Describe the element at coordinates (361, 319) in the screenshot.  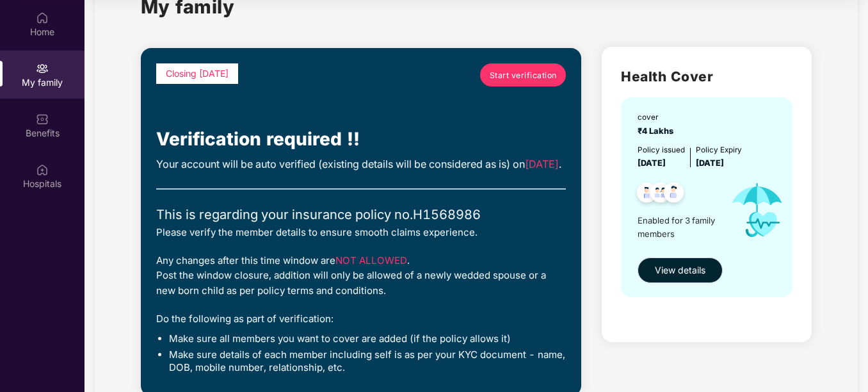
I see `div: Do the following as part of verification:` at that location.